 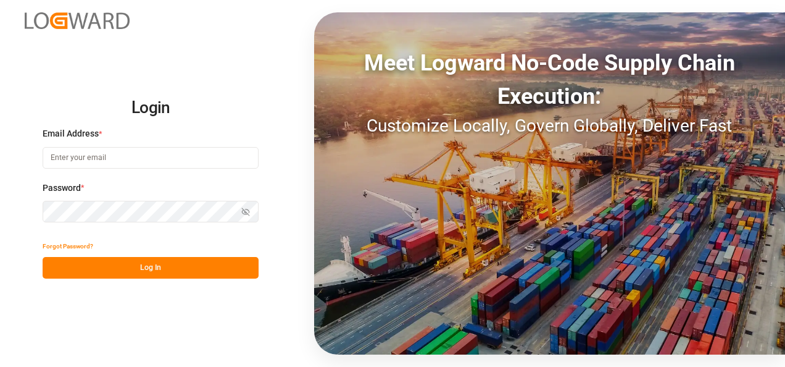 What do you see at coordinates (549, 80) in the screenshot?
I see `div: Meet Logward No-Code Supply Chain Execution:` at bounding box center [549, 80].